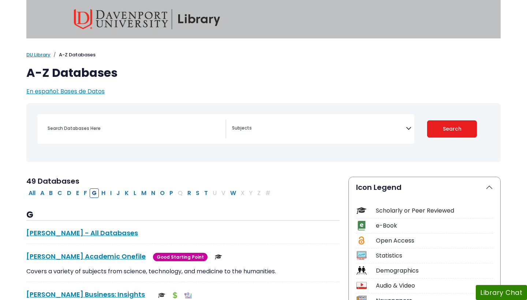 The image size is (527, 300). What do you see at coordinates (435, 211) in the screenshot?
I see `div: Scholarly or Peer Reviewed` at bounding box center [435, 211].